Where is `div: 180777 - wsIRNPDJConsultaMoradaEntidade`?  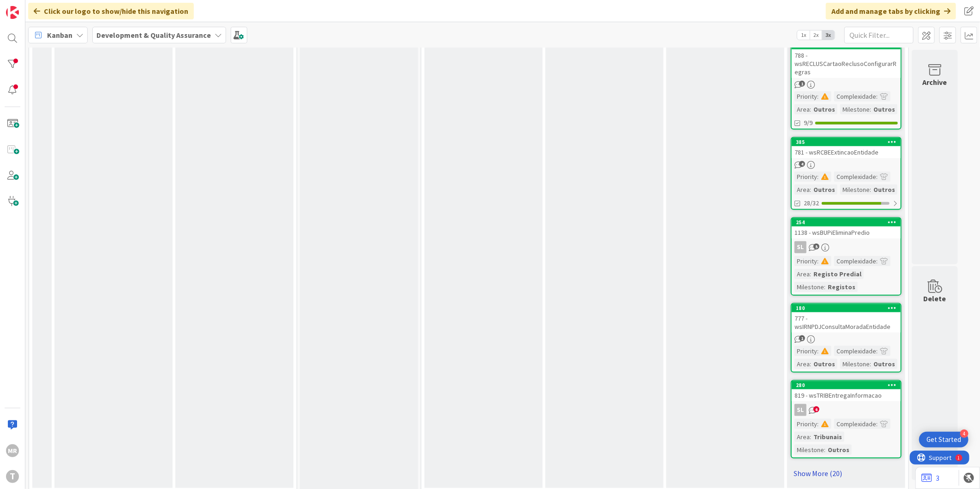
div: 180777 - wsIRNPDJConsultaMoradaEntidade is located at coordinates (846, 318).